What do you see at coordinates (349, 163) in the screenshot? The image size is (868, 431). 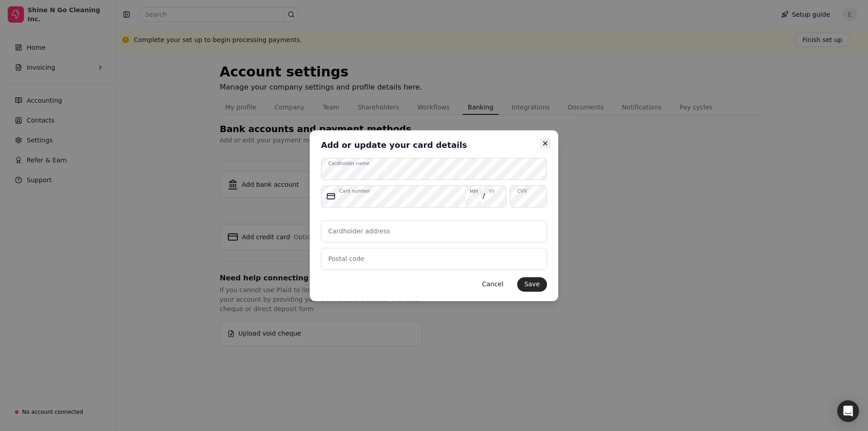 I see `label: Cardholder name` at bounding box center [349, 163].